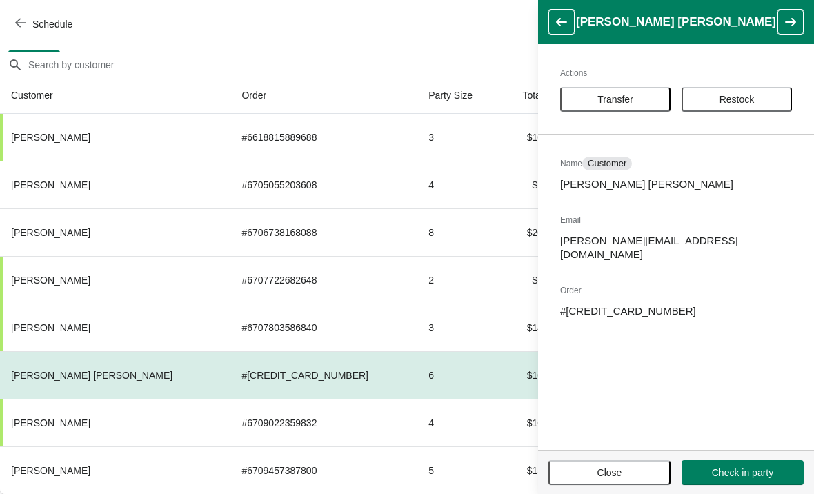 This screenshot has width=814, height=494. What do you see at coordinates (610, 473) in the screenshot?
I see `span: Close` at bounding box center [610, 473].